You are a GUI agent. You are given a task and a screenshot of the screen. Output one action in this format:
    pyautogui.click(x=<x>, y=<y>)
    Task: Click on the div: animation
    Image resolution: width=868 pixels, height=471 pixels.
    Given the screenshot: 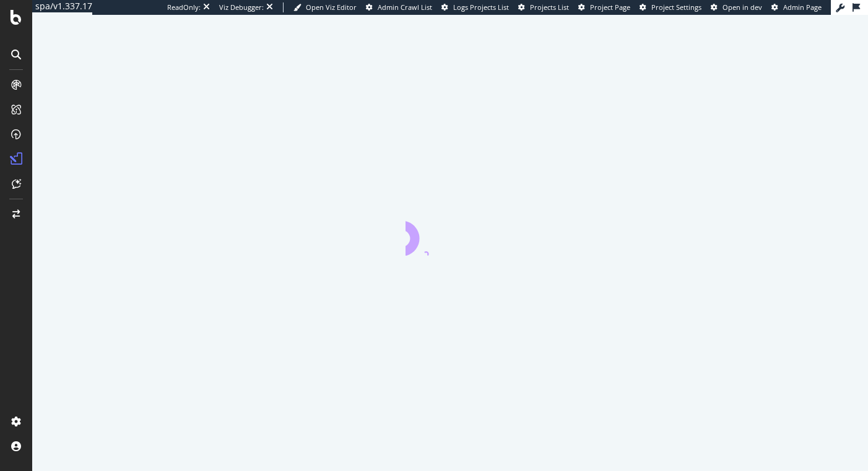 What is the action you would take?
    pyautogui.click(x=450, y=233)
    